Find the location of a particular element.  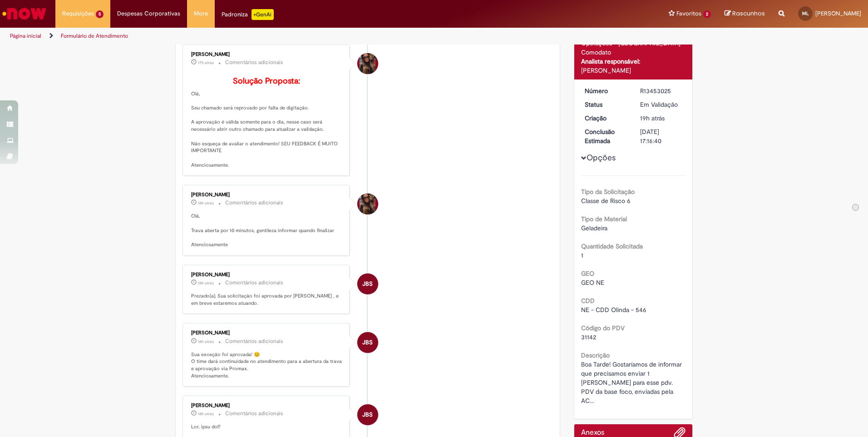

dt: Status is located at coordinates (606, 105).